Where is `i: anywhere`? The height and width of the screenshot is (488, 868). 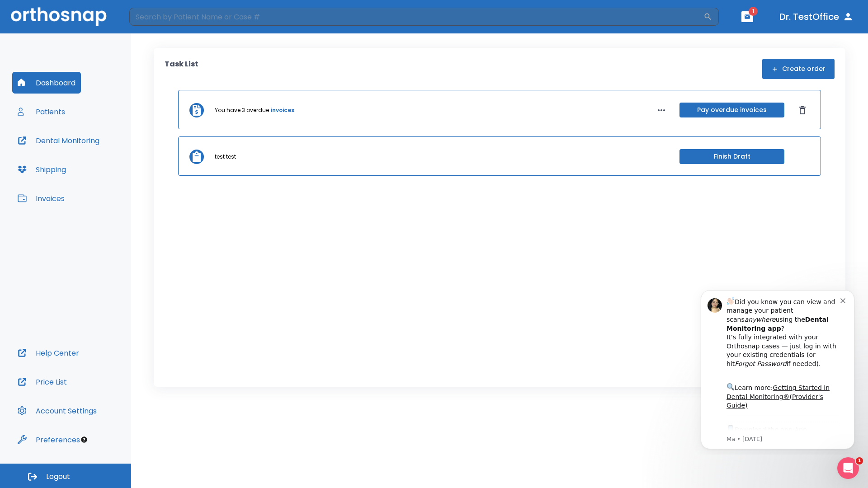
i: anywhere is located at coordinates (73, 38).